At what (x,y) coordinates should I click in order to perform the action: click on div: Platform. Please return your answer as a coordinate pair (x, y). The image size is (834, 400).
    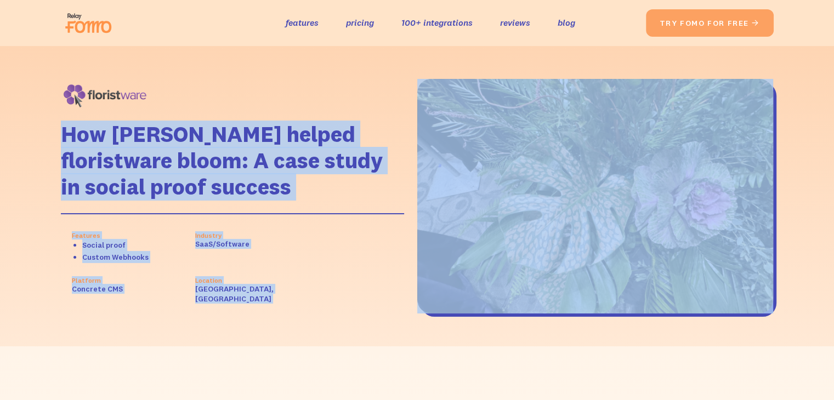
    Looking at the image, I should click on (122, 280).